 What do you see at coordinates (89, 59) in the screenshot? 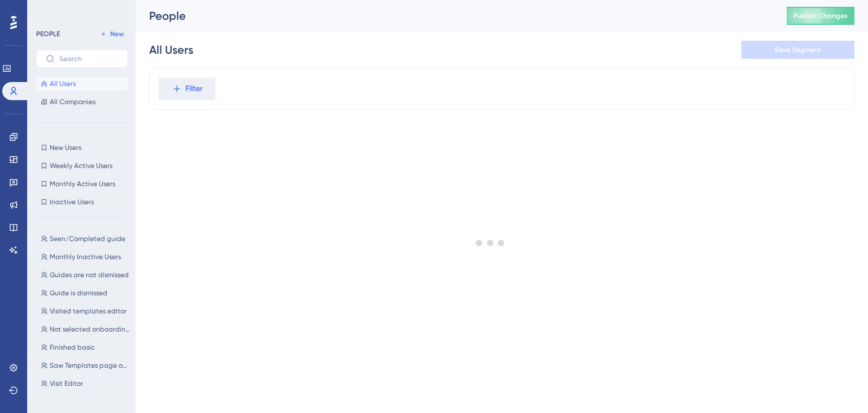
I see `input: Search` at bounding box center [89, 59].